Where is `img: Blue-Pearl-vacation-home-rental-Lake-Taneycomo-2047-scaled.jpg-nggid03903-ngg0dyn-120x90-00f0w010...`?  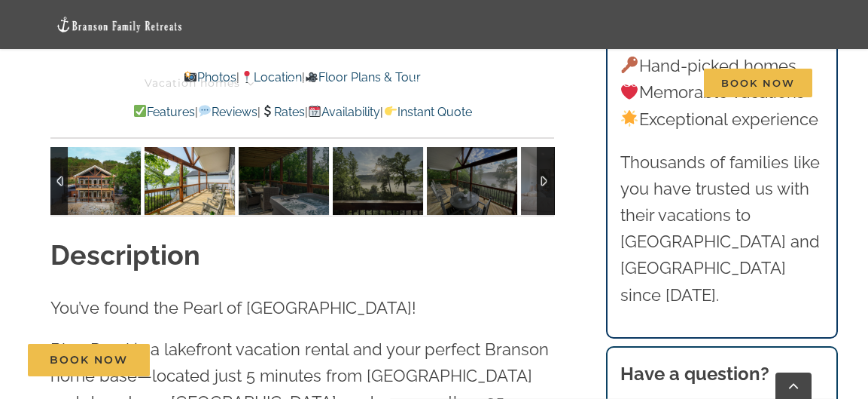 img: Blue-Pearl-vacation-home-rental-Lake-Taneycomo-2047-scaled.jpg-nggid03903-ngg0dyn-120x90-00f0w010... is located at coordinates (566, 181).